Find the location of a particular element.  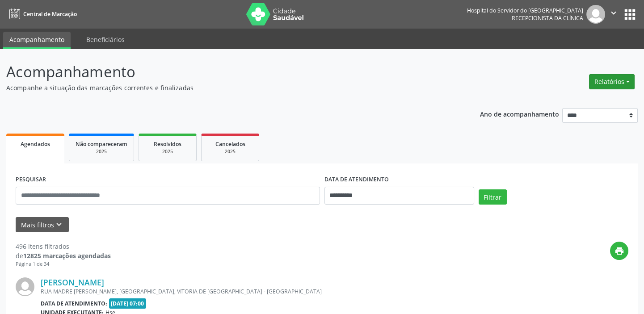

strong: 12825 marcações agendadas is located at coordinates (67, 256).